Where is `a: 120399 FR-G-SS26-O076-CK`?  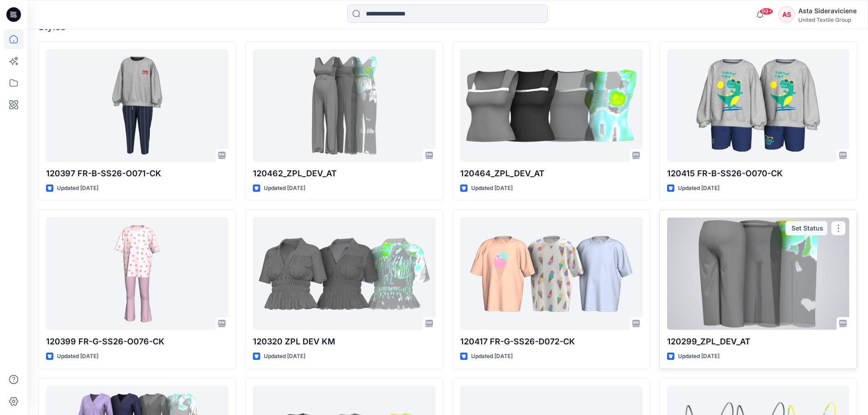
a: 120399 FR-G-SS26-O076-CK is located at coordinates (137, 273).